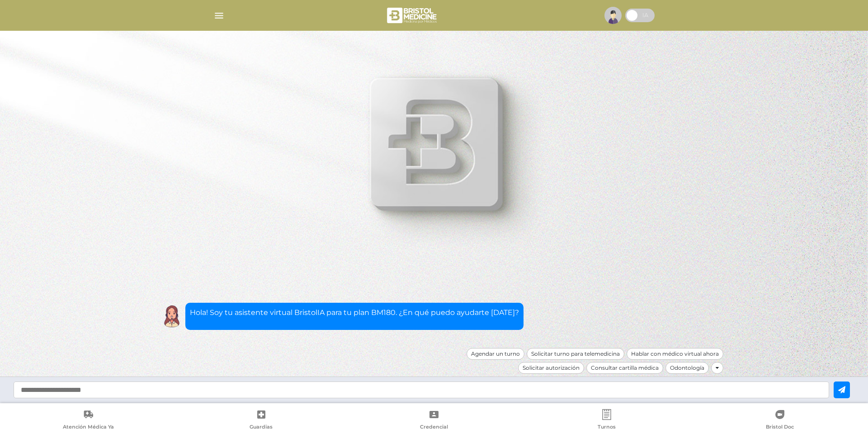 This screenshot has width=868, height=434. Describe the element at coordinates (625, 368) in the screenshot. I see `div: Consultar cartilla médica` at that location.